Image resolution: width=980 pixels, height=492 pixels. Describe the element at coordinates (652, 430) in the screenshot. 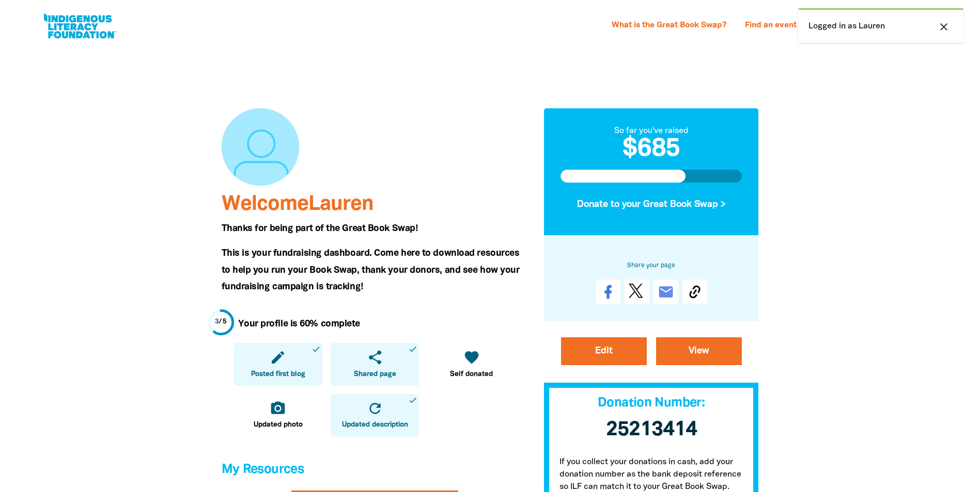

I see `span: 25213414` at that location.